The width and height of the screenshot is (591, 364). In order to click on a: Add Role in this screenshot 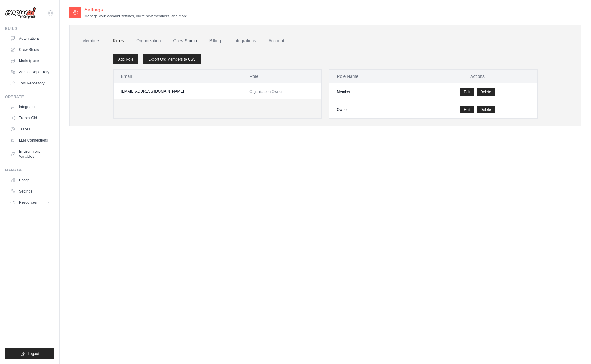, I will do `click(126, 59)`.